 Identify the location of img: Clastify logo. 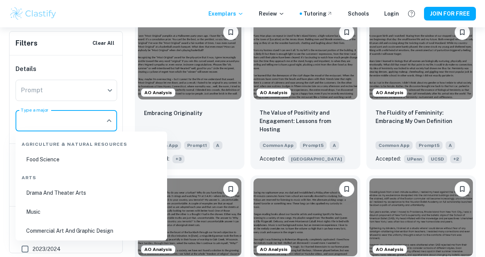
(33, 14).